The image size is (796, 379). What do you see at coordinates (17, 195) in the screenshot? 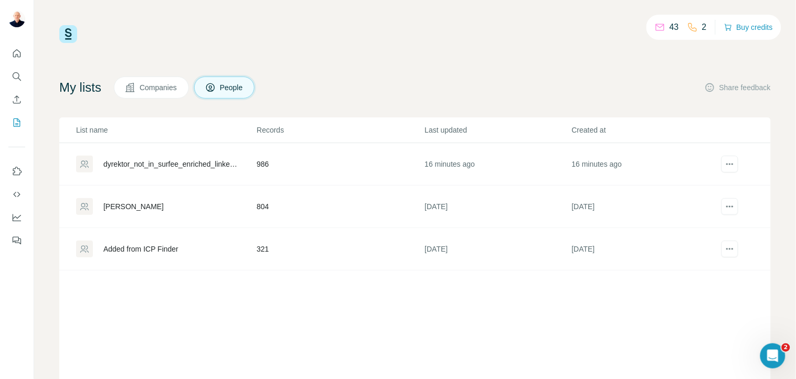
I see `button: Use Surfe API` at bounding box center [17, 195].